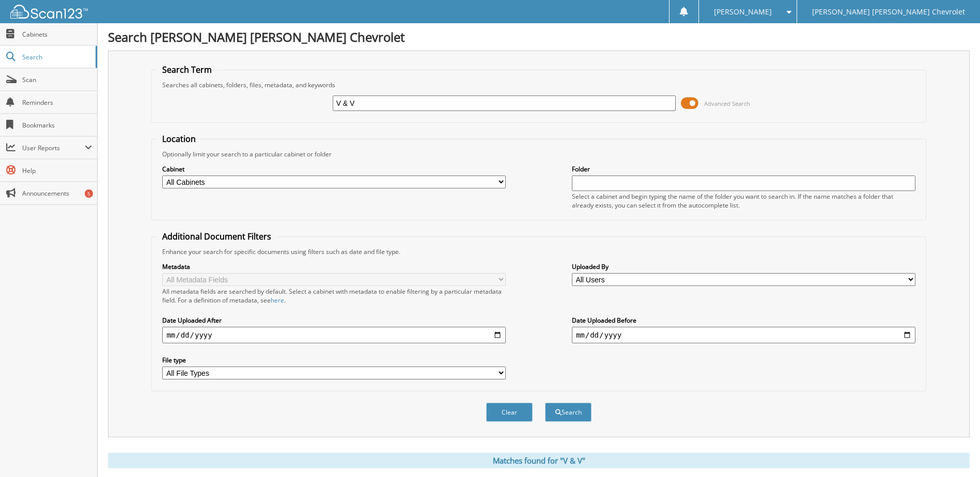 Image resolution: width=980 pixels, height=477 pixels. Describe the element at coordinates (538, 85) in the screenshot. I see `div: Searches all cabinets, folders, files, metadata, and keywords` at that location.